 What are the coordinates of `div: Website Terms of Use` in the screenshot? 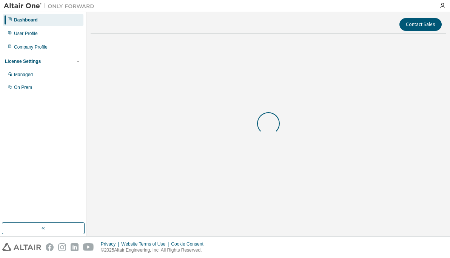 It's located at (146, 244).